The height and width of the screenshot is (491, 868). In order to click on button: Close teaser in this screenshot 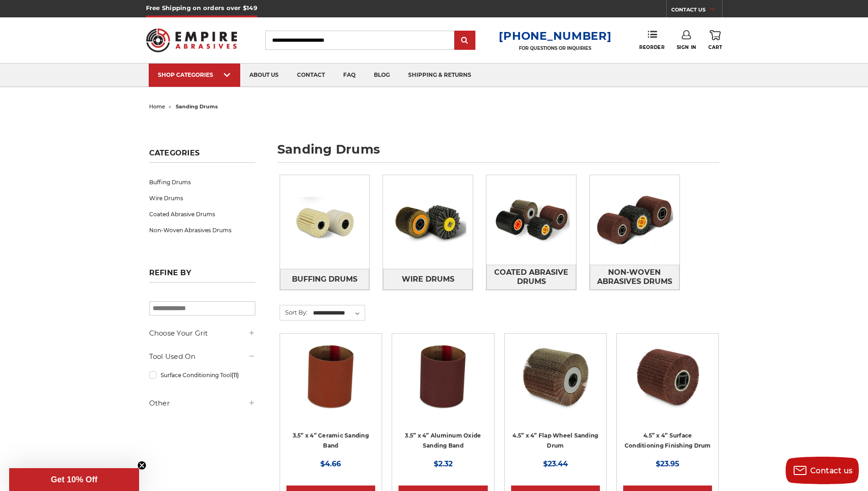, I will do `click(142, 466)`.